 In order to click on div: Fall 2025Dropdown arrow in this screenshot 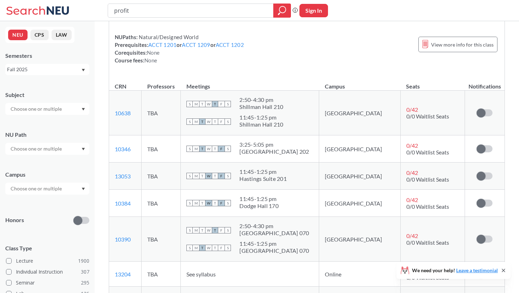, I will do `click(47, 70)`.